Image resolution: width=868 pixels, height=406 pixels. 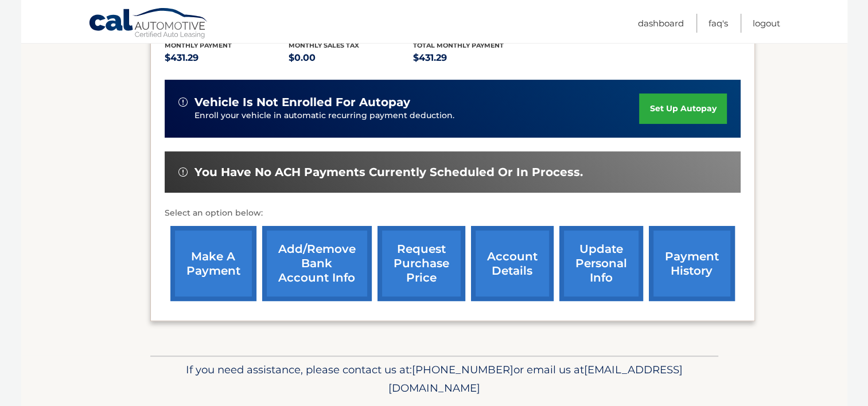 What do you see at coordinates (601, 263) in the screenshot?
I see `a: update personal info` at bounding box center [601, 263].